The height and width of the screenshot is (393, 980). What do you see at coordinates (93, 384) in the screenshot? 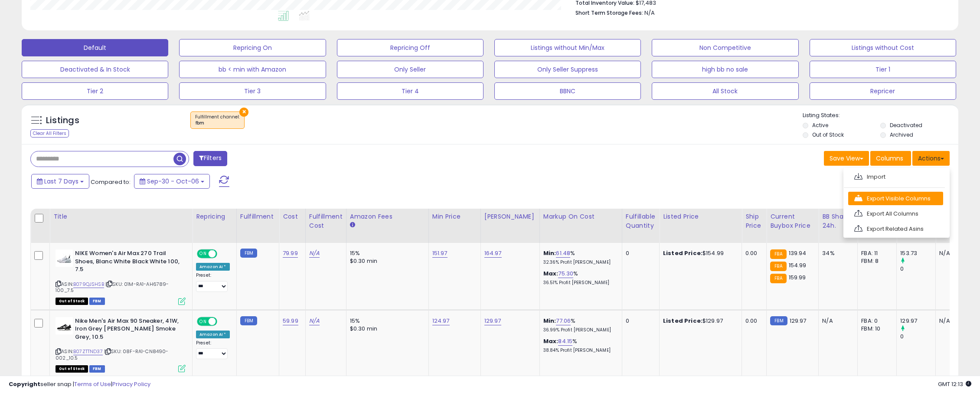
I see `a: Terms of Use` at bounding box center [93, 384].